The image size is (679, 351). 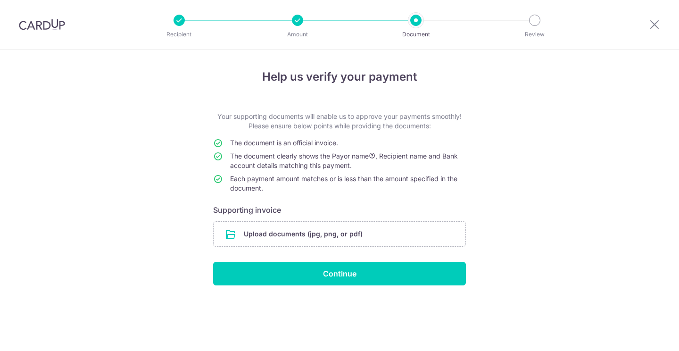 I want to click on span: Each payment amount matches or is less than the amount specified in the document., so click(x=344, y=183).